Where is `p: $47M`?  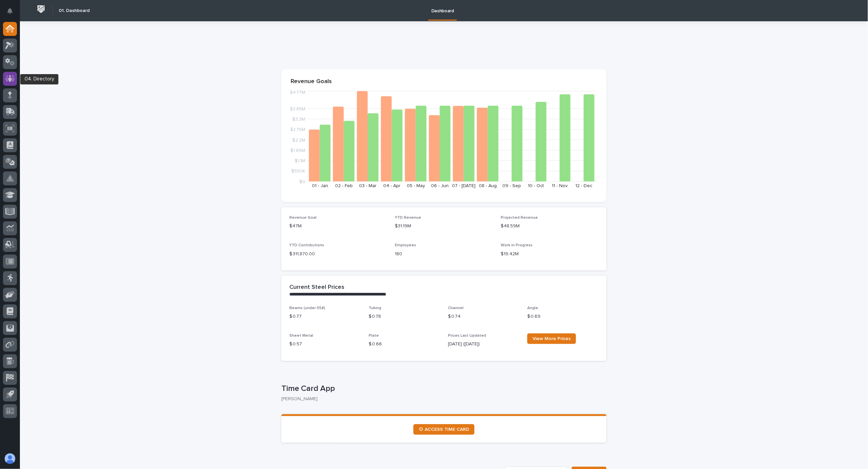
p: $47M is located at coordinates (339, 226).